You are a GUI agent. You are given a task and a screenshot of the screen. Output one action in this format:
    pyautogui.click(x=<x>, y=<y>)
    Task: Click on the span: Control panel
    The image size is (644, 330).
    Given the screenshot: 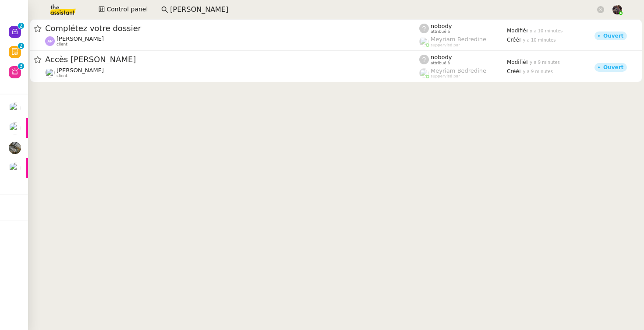 What is the action you would take?
    pyautogui.click(x=127, y=9)
    